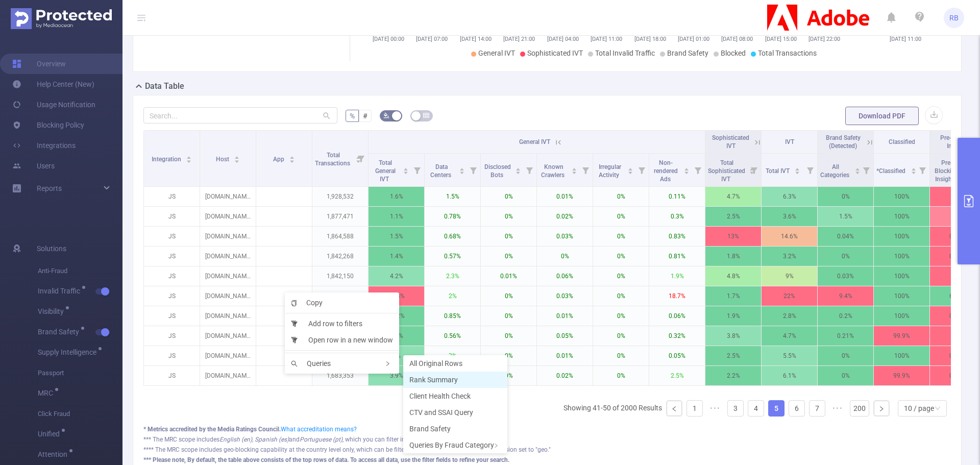  What do you see at coordinates (918, 409) in the screenshot?
I see `div: 10 / page` at bounding box center [918, 409].